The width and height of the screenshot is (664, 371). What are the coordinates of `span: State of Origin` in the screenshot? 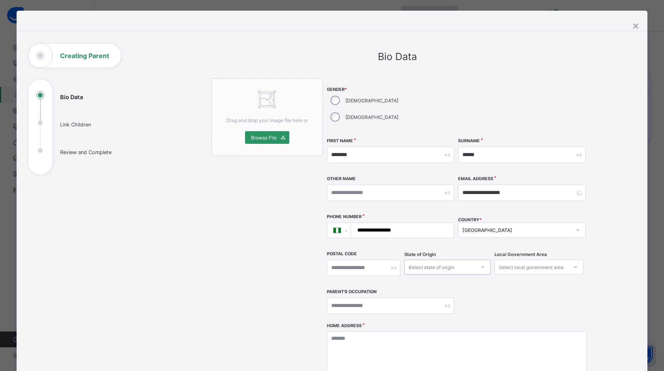 It's located at (420, 255).